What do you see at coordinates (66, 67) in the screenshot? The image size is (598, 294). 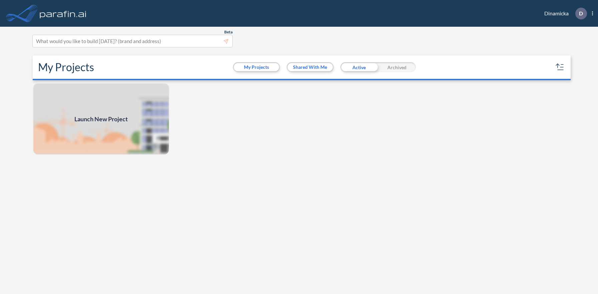 I see `h2: My Projects` at bounding box center [66, 67].